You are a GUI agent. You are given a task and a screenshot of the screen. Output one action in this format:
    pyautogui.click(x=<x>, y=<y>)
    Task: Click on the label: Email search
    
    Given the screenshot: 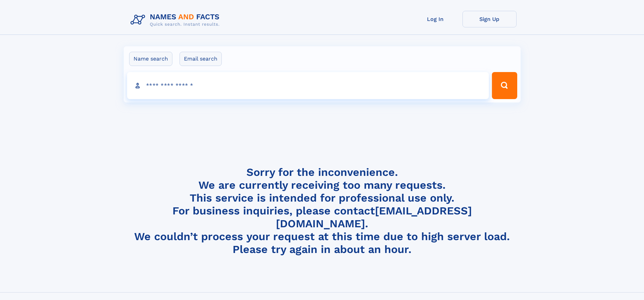 What is the action you would take?
    pyautogui.click(x=201, y=59)
    